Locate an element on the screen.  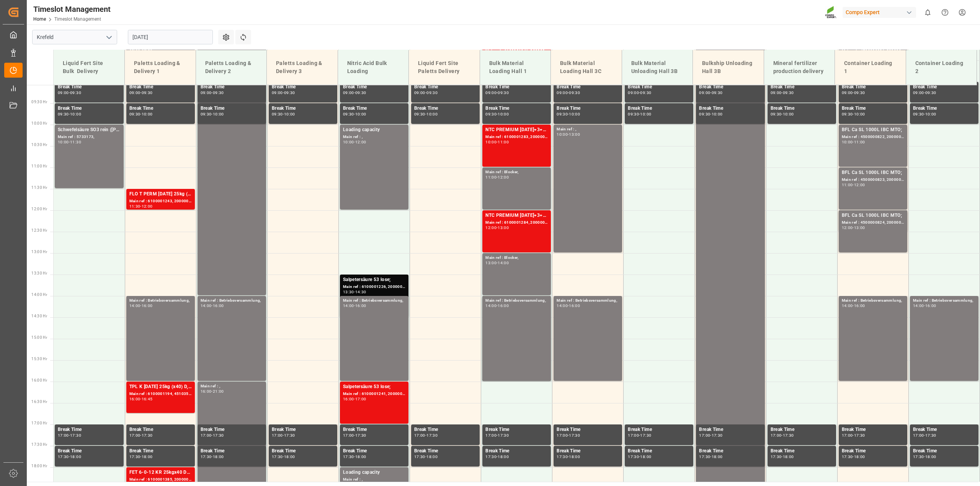
div: 16:00 is located at coordinates (218, 306).